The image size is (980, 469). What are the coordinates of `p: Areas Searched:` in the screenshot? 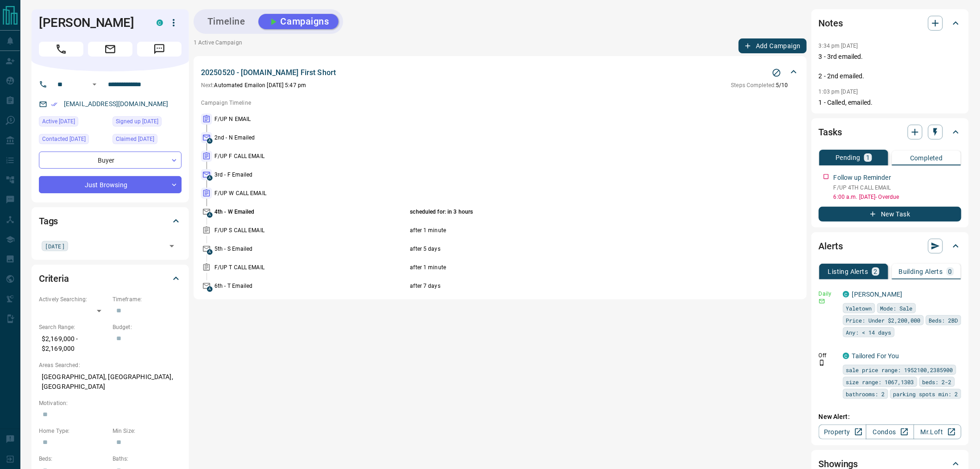 It's located at (110, 365).